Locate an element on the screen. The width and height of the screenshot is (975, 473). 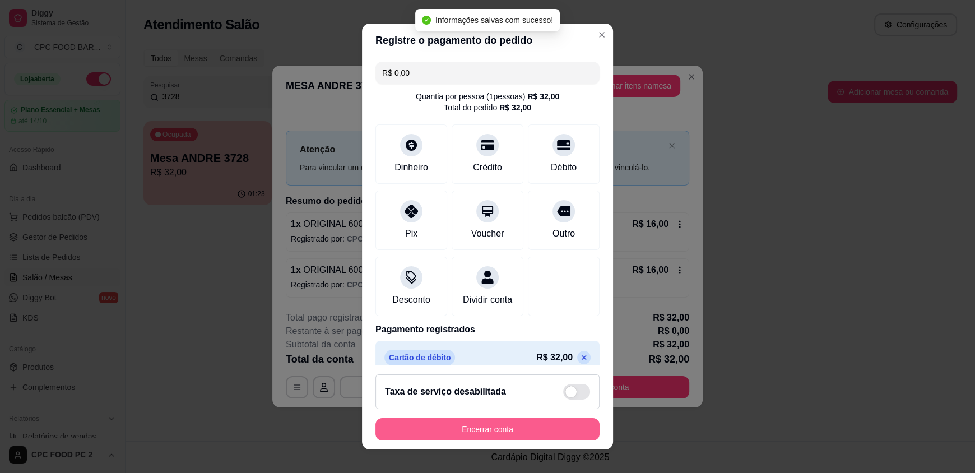
div: Pix is located at coordinates (411, 234).